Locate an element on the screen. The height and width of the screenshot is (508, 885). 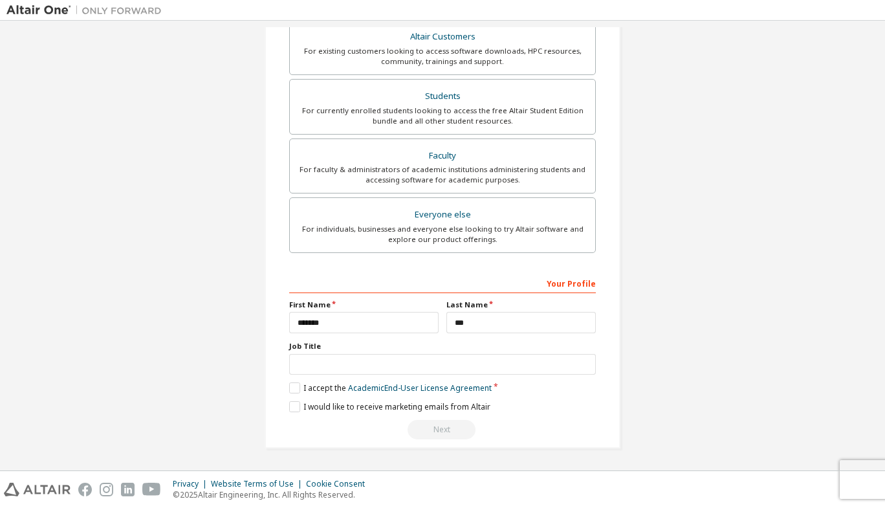
div: Everyone else is located at coordinates (442, 215).